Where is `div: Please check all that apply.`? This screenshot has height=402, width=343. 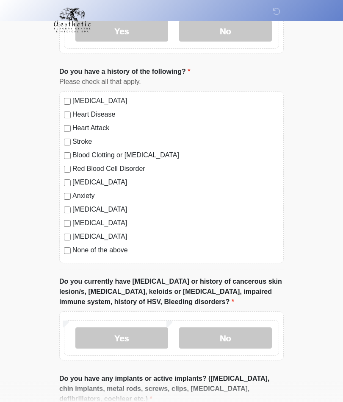
div: Please check all that apply. is located at coordinates (172, 82).